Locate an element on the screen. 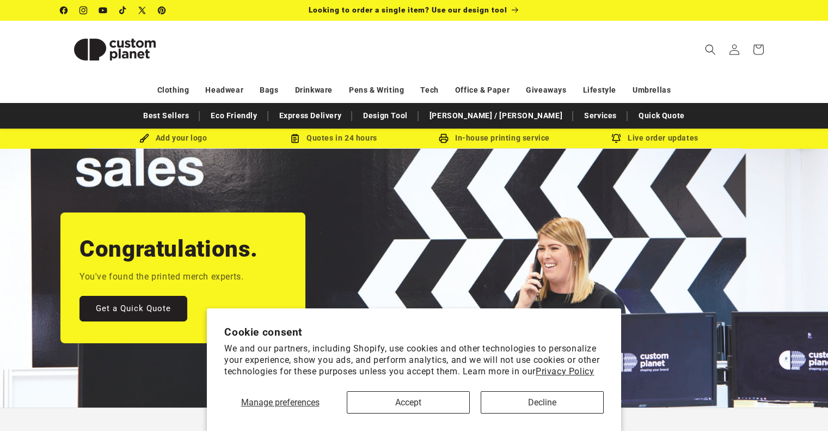  a: Quick Quote is located at coordinates (662, 115).